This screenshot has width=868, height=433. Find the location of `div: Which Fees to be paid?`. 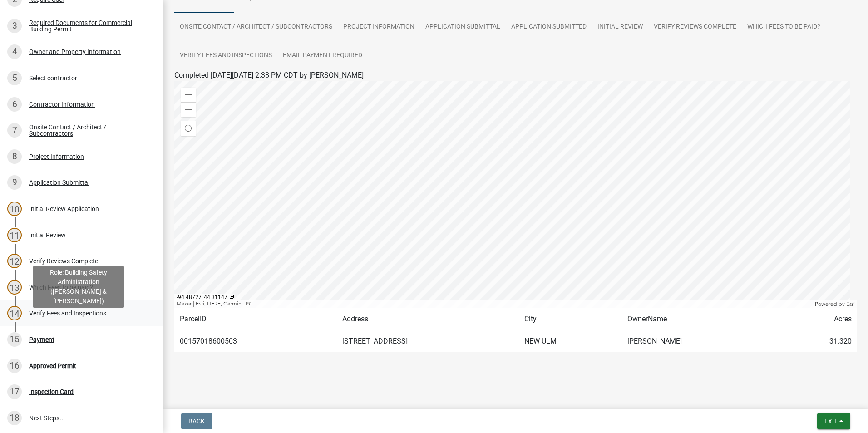

div: Which Fees to be paid? is located at coordinates (61, 287).